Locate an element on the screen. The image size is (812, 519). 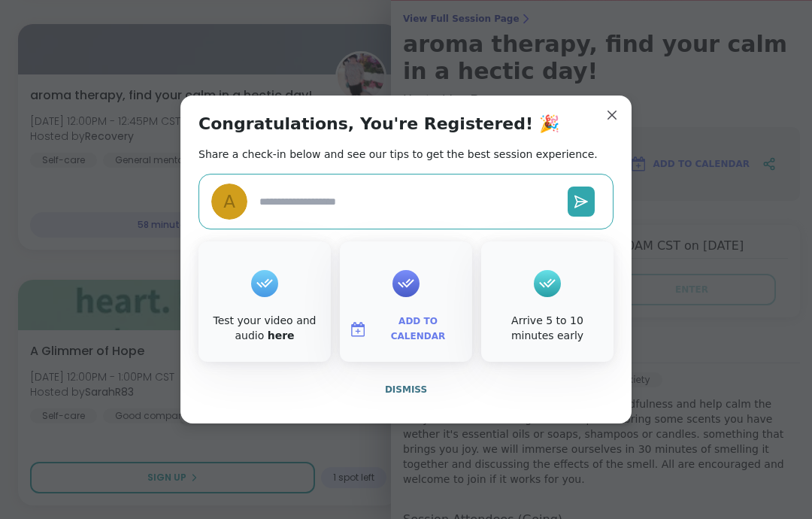
a: here is located at coordinates (281, 335).